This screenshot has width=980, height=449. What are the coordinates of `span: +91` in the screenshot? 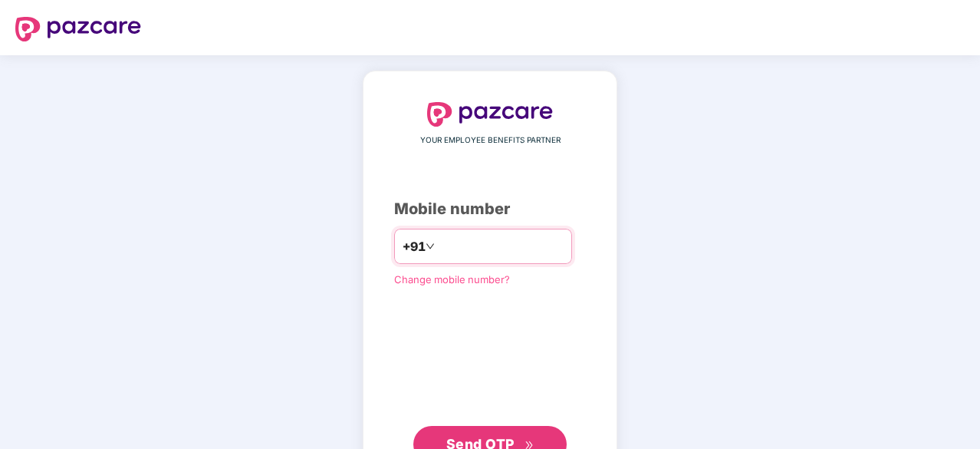 It's located at (414, 246).